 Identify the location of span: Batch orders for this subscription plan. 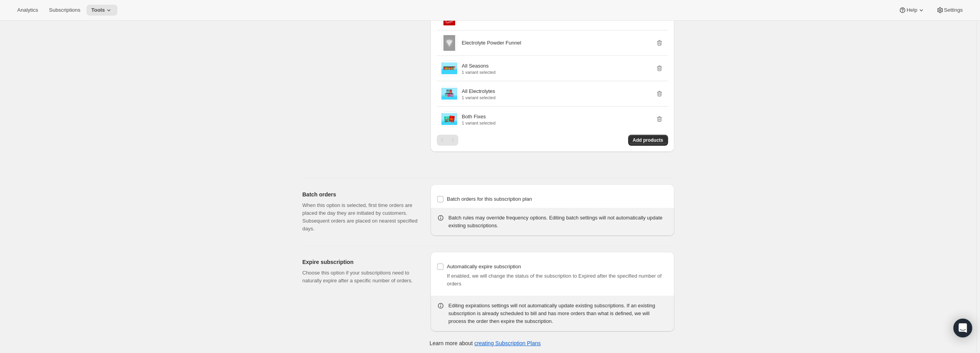
(490, 199).